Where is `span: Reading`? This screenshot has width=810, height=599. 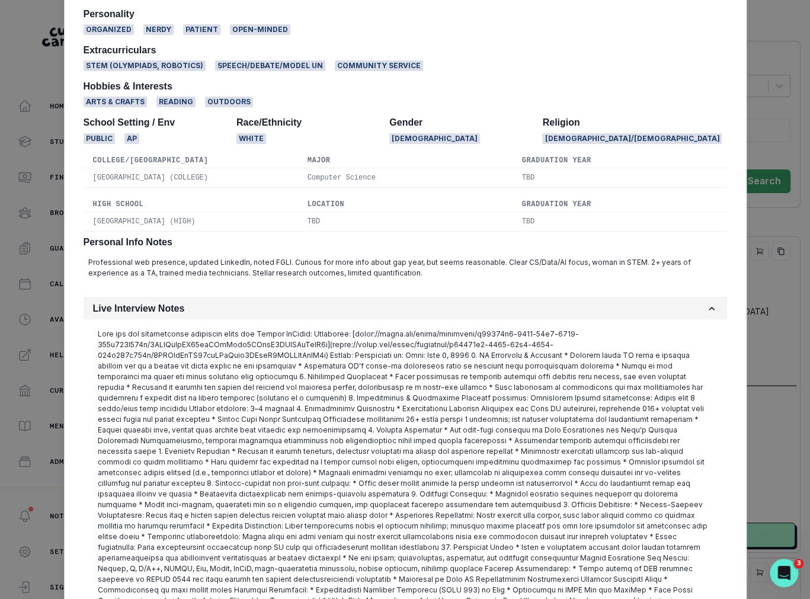 span: Reading is located at coordinates (176, 102).